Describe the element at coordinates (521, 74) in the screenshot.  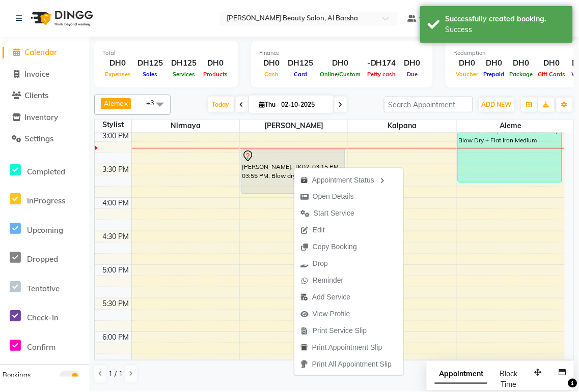
I see `span: Package` at that location.